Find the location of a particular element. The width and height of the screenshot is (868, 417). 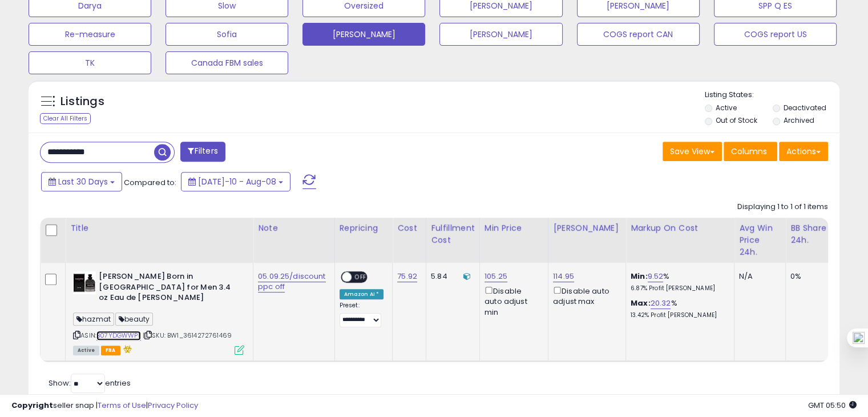

b: Max: is located at coordinates (640, 303).